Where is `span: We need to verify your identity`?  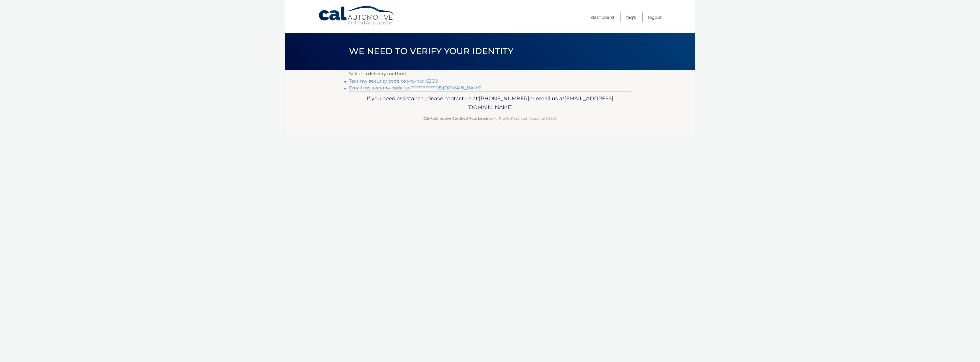
span: We need to verify your identity is located at coordinates (431, 51).